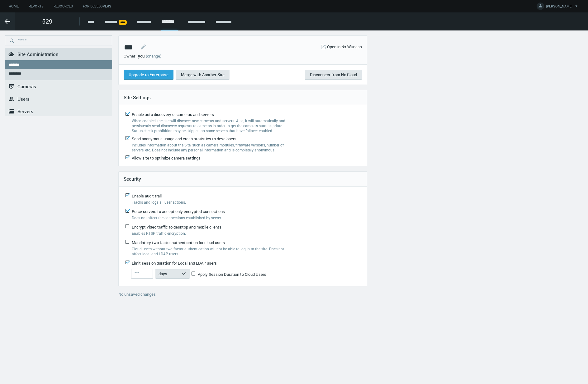  What do you see at coordinates (147, 196) in the screenshot?
I see `span: Enable audit trail` at bounding box center [147, 196].